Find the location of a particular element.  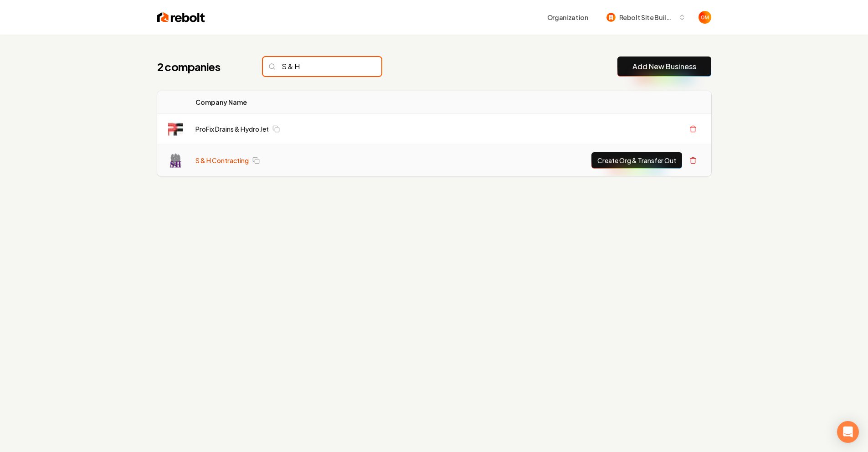

button: Open user button is located at coordinates (705, 17).